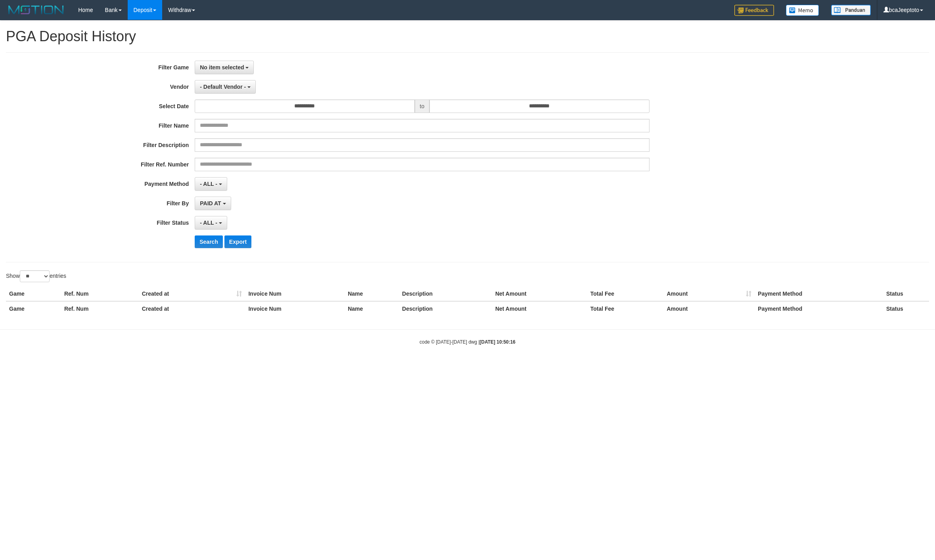  Describe the element at coordinates (237, 242) in the screenshot. I see `button: Export` at that location.